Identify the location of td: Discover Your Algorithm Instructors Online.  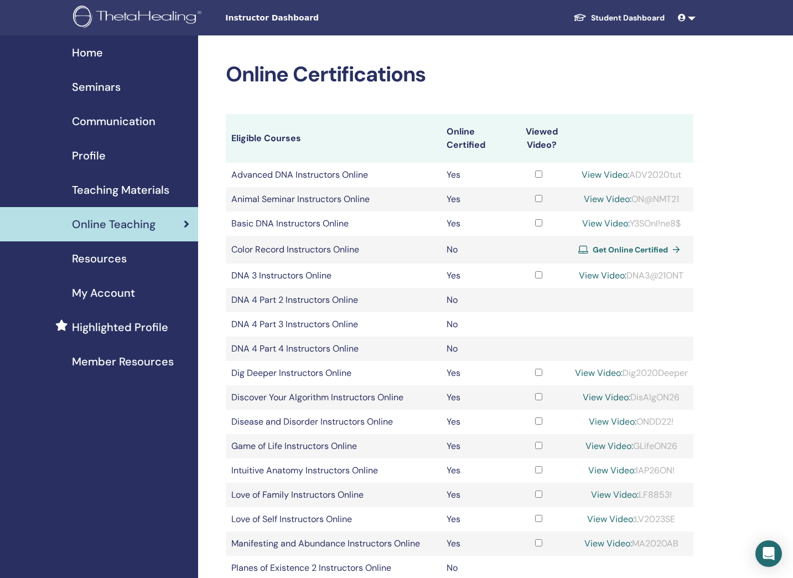
(333, 397).